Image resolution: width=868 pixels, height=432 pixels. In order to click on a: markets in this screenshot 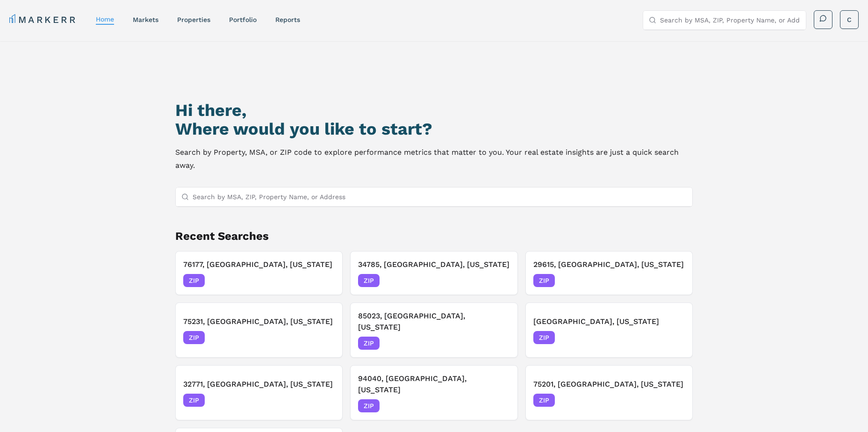, I will do `click(145, 20)`.